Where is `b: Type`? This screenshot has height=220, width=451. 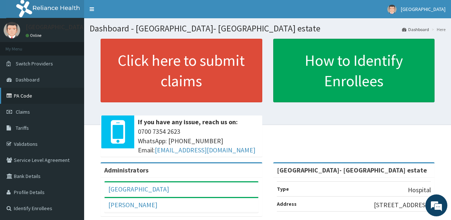
b: Type is located at coordinates (283, 189).